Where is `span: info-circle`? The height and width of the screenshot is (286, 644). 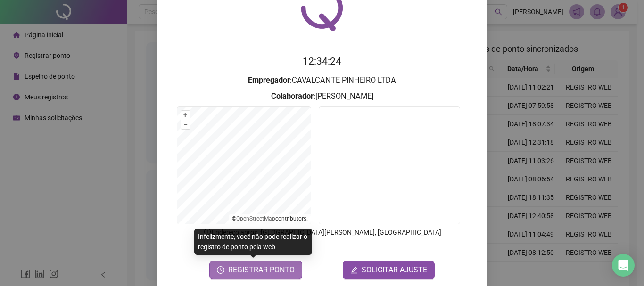
span: info-circle is located at coordinates (207, 232).